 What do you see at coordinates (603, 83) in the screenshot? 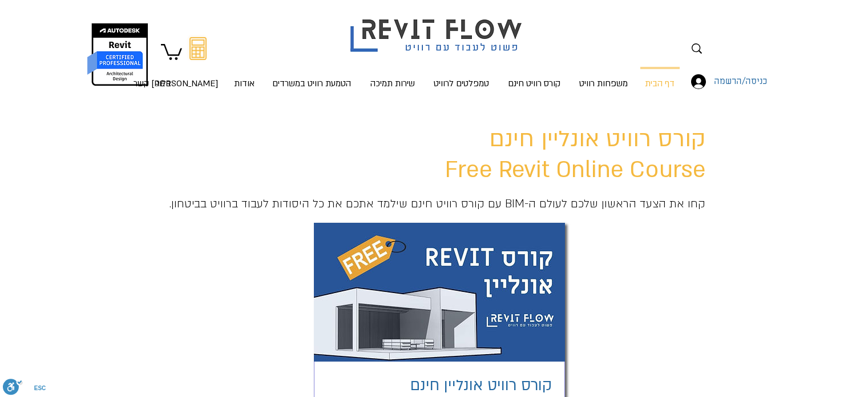
I see `p: משפחות רוויט` at bounding box center [603, 83].